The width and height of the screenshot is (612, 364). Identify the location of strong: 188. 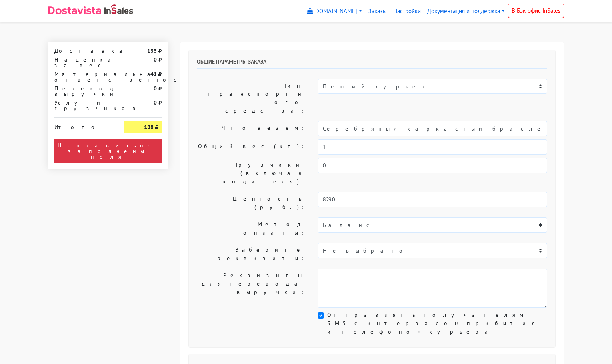
(149, 127).